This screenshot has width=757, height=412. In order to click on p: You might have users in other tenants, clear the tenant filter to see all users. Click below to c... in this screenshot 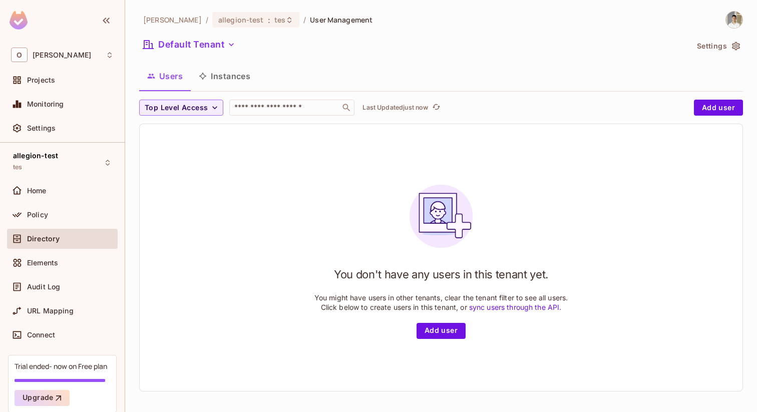, I will do `click(441, 302)`.